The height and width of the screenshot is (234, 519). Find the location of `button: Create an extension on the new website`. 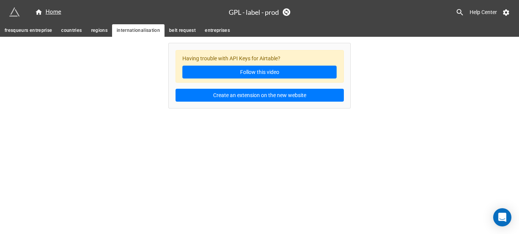

button: Create an extension on the new website is located at coordinates (259, 95).